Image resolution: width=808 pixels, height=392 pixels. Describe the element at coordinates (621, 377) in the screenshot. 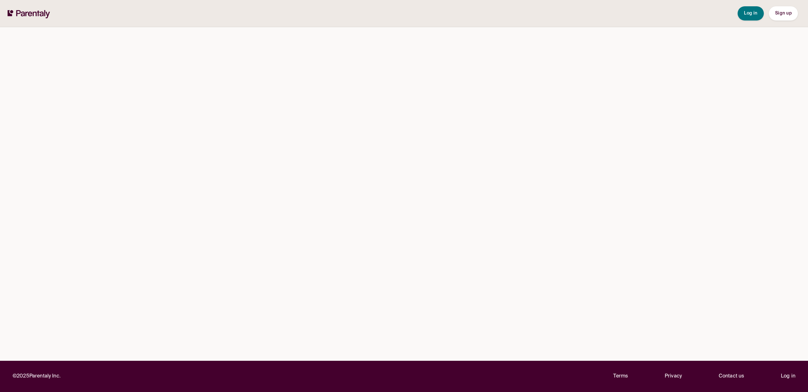

I see `p: Terms` at that location.